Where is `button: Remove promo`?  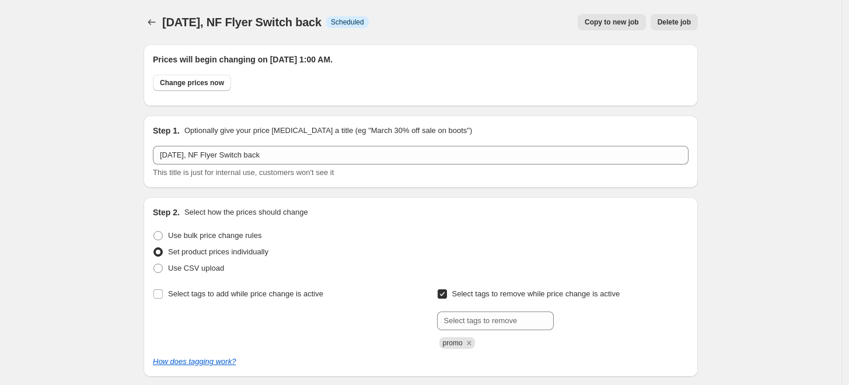
button: Remove promo is located at coordinates (469, 343).